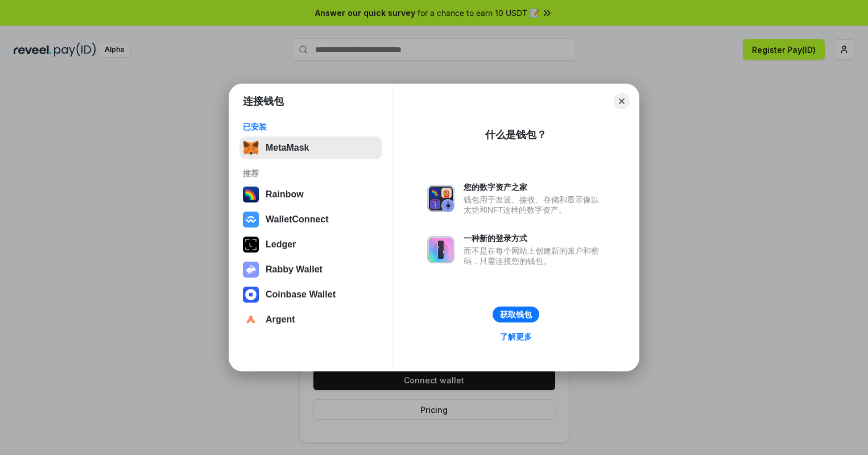 The width and height of the screenshot is (868, 455). I want to click on div: Ledger, so click(280, 245).